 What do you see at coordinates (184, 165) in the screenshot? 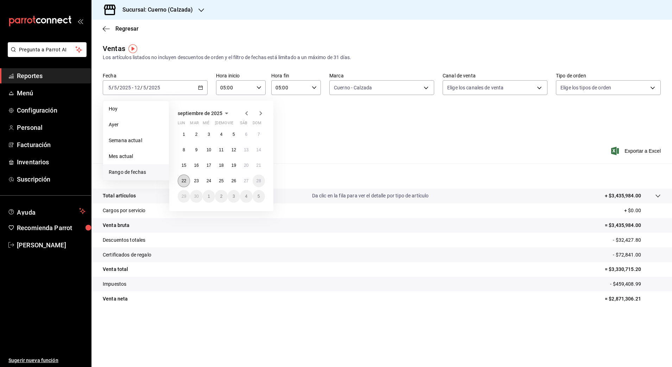
I see `abbr: 15 de septiembre de 2025` at bounding box center [184, 165].